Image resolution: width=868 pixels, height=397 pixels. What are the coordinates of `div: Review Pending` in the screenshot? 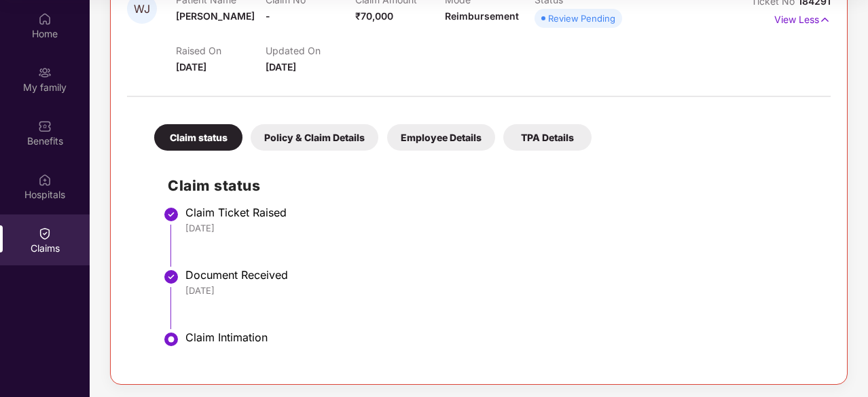 It's located at (582, 18).